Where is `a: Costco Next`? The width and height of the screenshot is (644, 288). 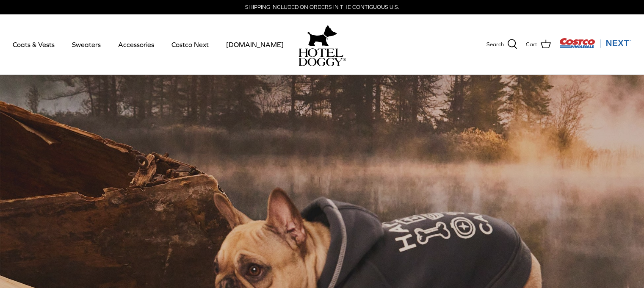
a: Costco Next is located at coordinates (190, 44).